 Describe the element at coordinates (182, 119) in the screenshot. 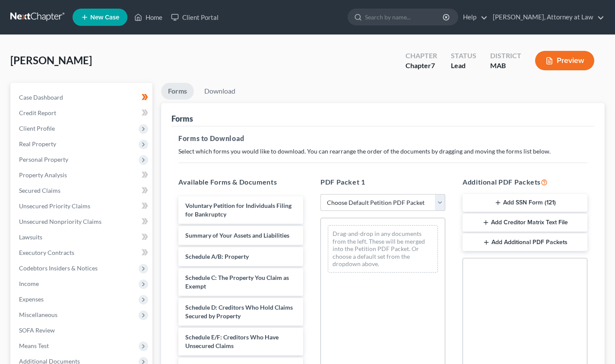

I see `div: Forms` at that location.